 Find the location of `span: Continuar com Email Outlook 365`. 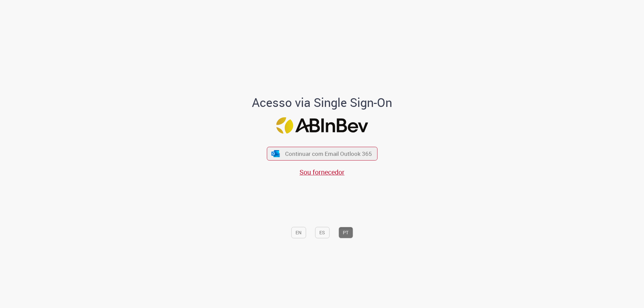

span: Continuar com Email Outlook 365 is located at coordinates (328, 154).